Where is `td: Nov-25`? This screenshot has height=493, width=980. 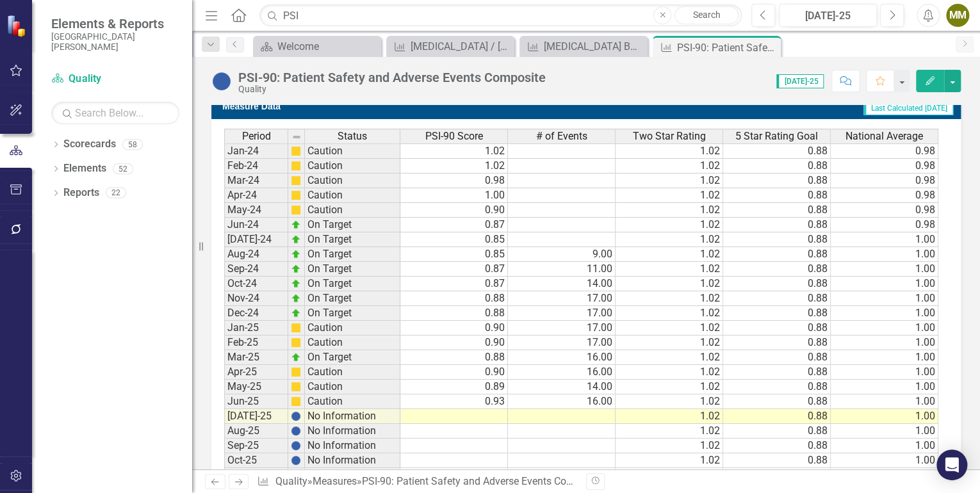 td: Nov-25 is located at coordinates (256, 475).